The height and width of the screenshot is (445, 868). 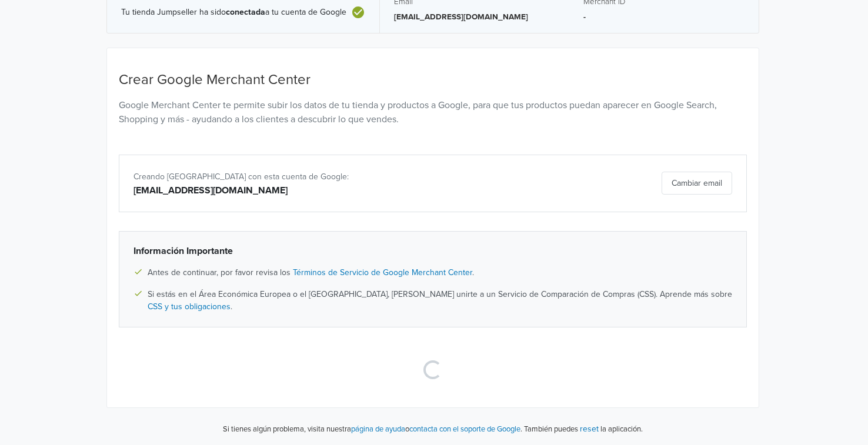 What do you see at coordinates (465, 430) in the screenshot?
I see `a: contacta con el soporte de Google` at bounding box center [465, 430].